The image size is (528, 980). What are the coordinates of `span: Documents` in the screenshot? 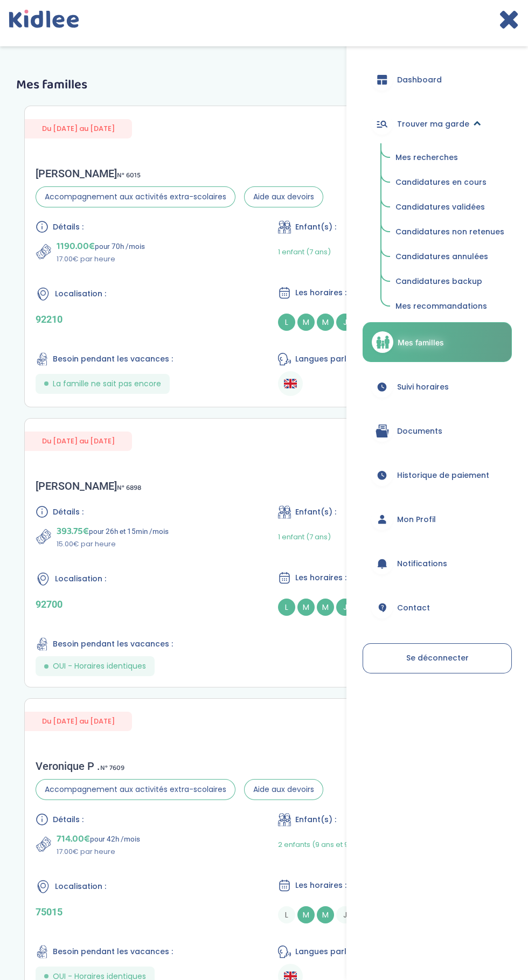 It's located at (420, 431).